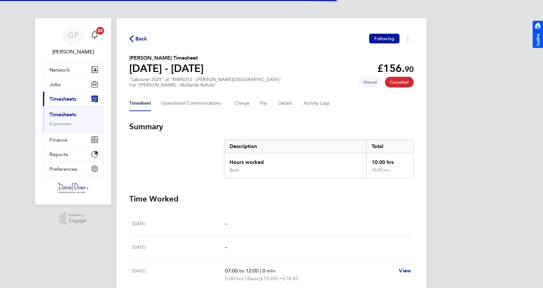  Describe the element at coordinates (295, 146) in the screenshot. I see `div: Description` at that location.